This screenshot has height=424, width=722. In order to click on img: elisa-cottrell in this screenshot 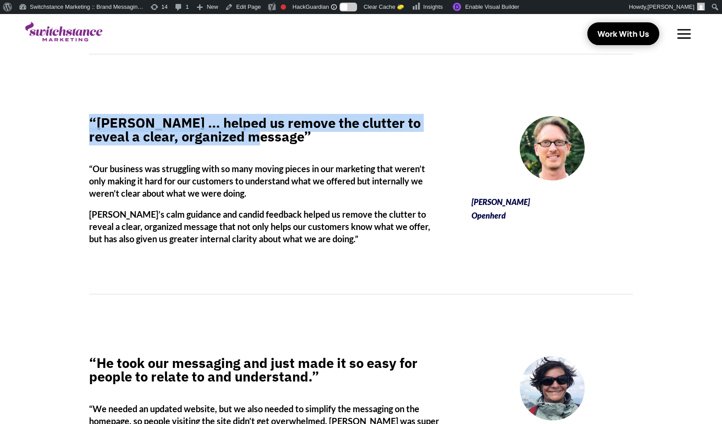, I will do `click(552, 388)`.